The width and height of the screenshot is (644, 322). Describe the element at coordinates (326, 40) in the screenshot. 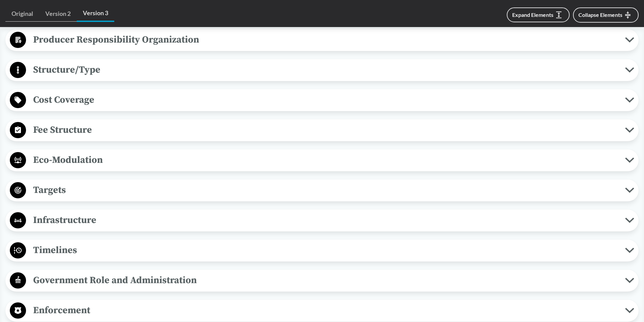

I see `span: Producer Responsibility Organization` at that location.